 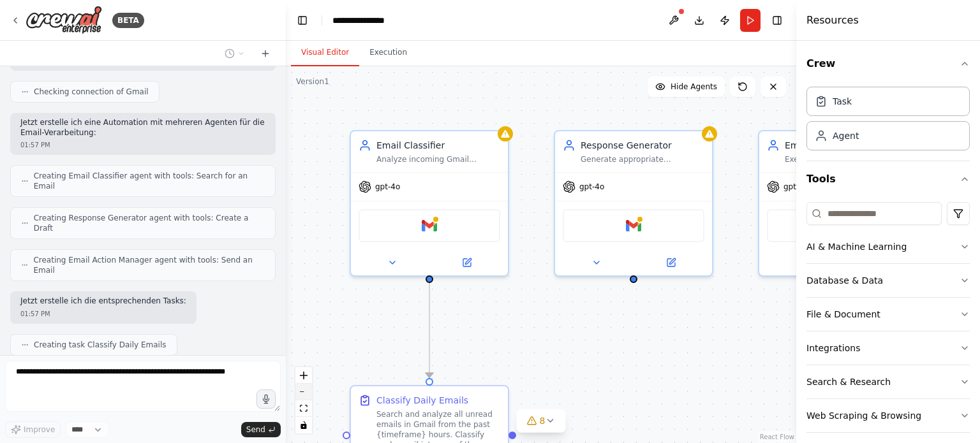 I want to click on button: Hide Agents, so click(x=686, y=87).